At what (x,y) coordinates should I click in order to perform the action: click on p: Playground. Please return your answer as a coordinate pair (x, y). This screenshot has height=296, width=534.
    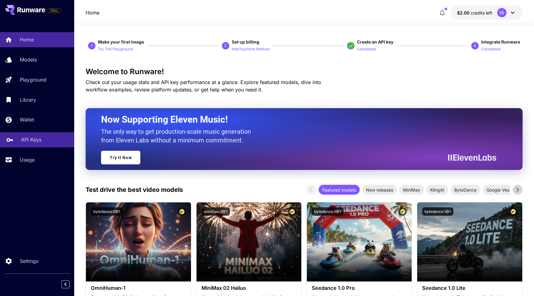
    Looking at the image, I should click on (33, 80).